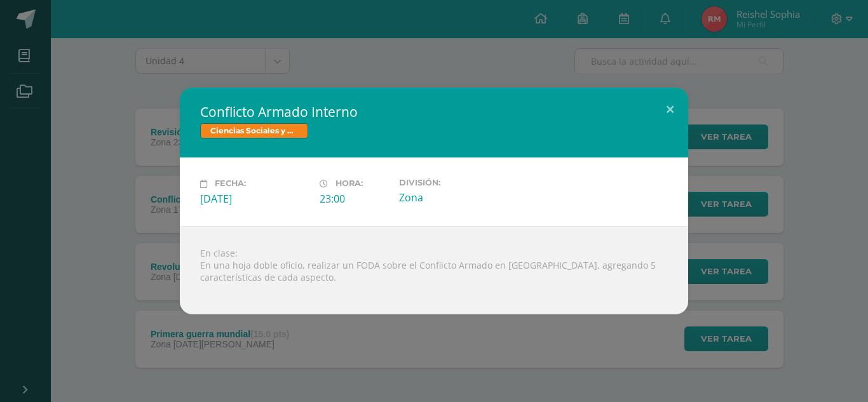  I want to click on span: Ciencias Sociales y Formación Ciudadana, so click(254, 131).